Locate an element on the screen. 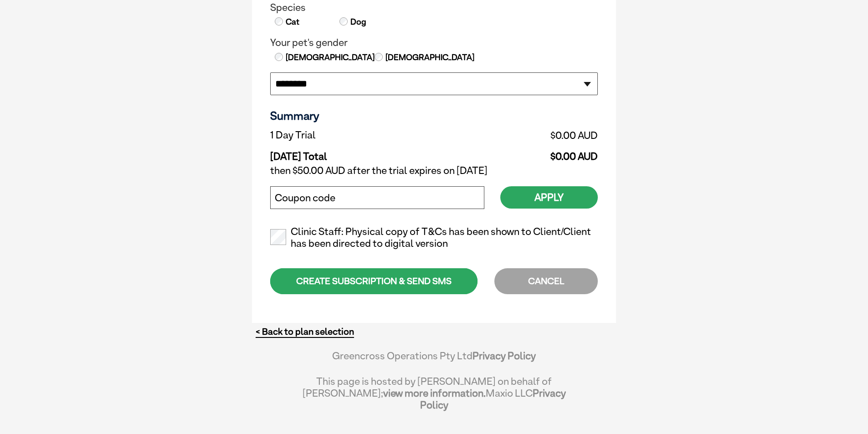  div: Greencross Operations Pty Ltd is located at coordinates (434, 361).